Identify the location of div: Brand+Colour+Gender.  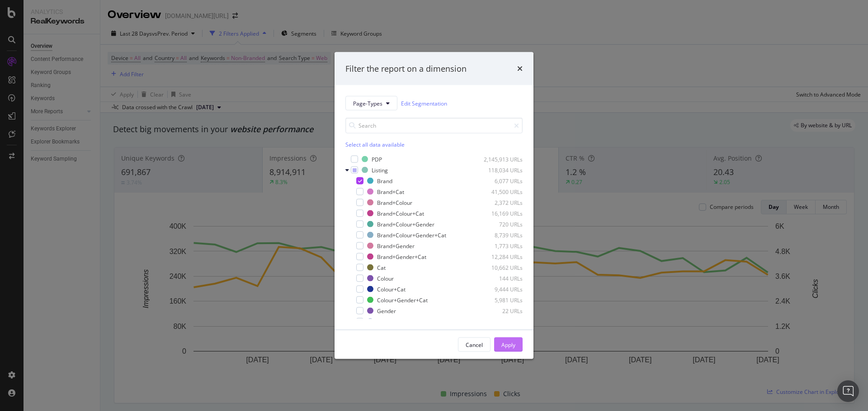
(405, 224).